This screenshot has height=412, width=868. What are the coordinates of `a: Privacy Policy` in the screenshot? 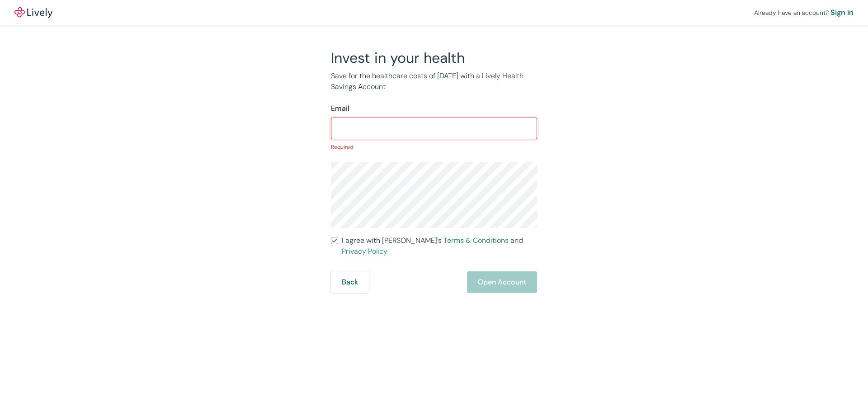 It's located at (364, 251).